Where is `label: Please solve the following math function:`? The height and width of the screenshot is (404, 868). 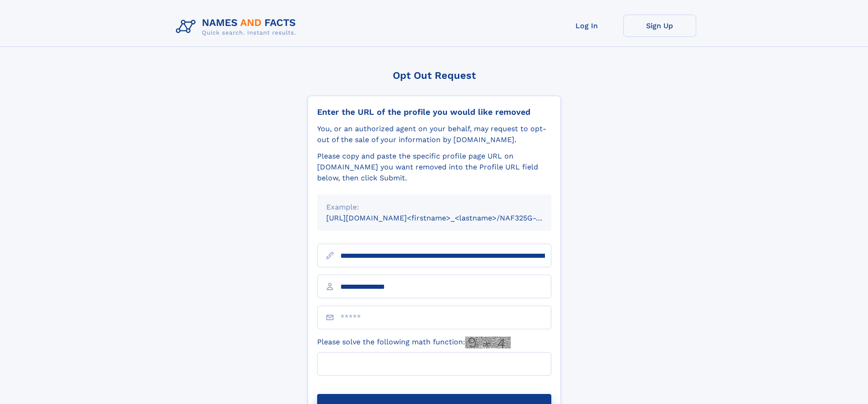
label: Please solve the following math function: is located at coordinates (414, 343).